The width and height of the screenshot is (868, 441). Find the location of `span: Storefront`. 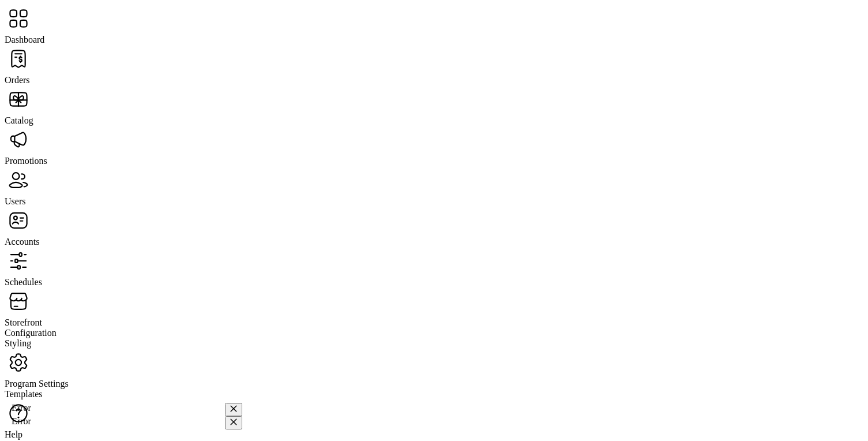

span: Storefront is located at coordinates (23, 322).